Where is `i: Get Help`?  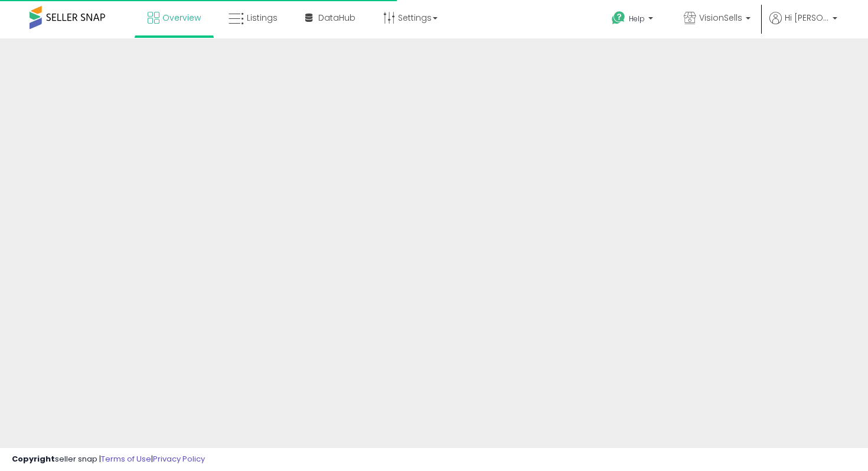
i: Get Help is located at coordinates (618, 18).